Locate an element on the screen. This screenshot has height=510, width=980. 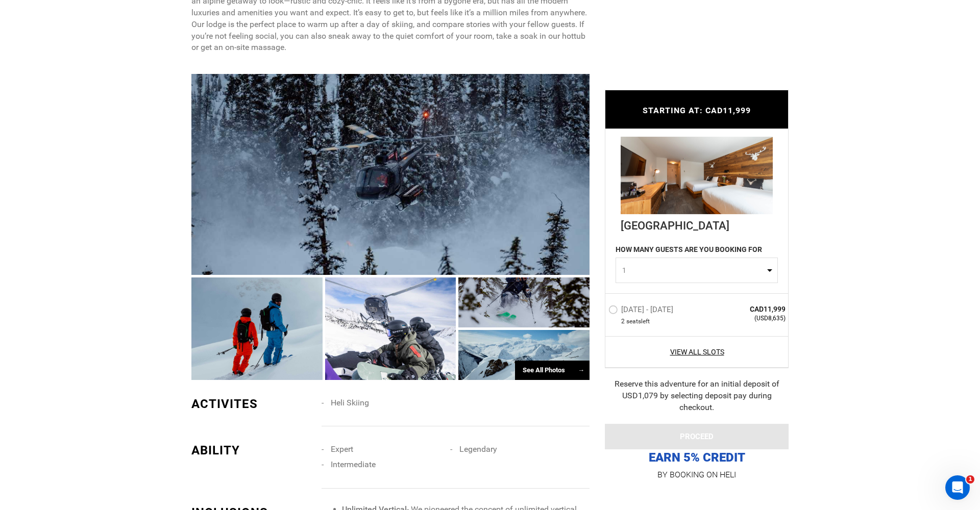
label: HOW MANY GUESTS ARE YOU BOOKING FOR is located at coordinates (688, 251).